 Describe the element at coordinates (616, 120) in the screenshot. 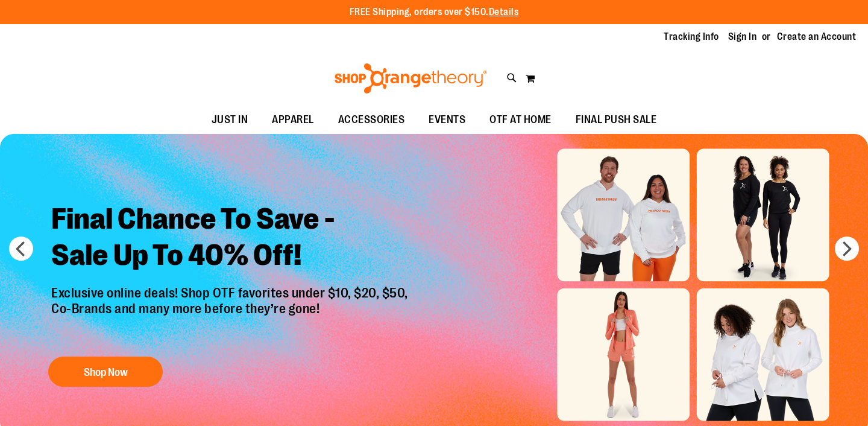

I see `span: FINAL PUSH SALE` at that location.